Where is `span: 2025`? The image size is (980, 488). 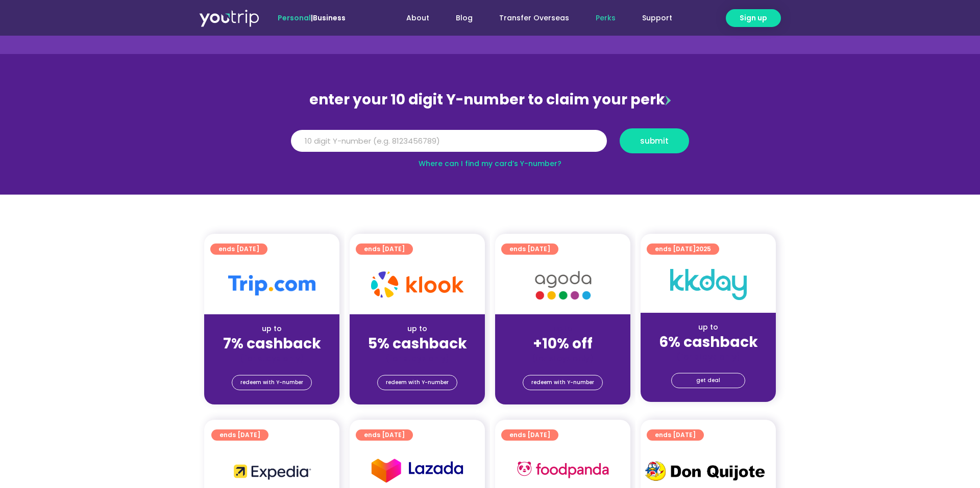
span: 2025 is located at coordinates (703, 249).